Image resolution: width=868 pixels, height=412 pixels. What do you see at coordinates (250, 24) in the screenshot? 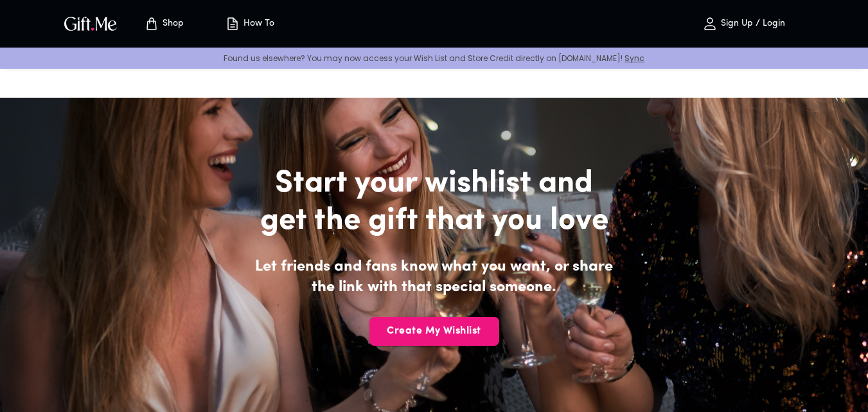
I see `button: How To` at bounding box center [250, 24].